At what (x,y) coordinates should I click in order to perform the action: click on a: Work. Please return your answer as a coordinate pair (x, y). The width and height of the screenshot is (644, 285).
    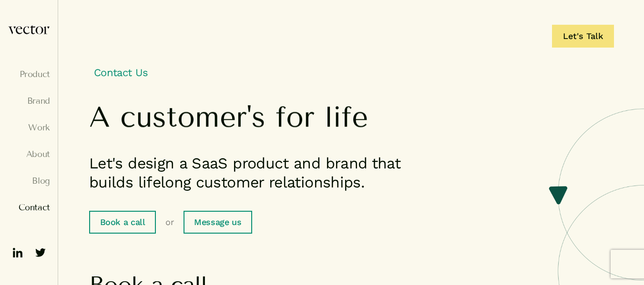
    Looking at the image, I should click on (28, 128).